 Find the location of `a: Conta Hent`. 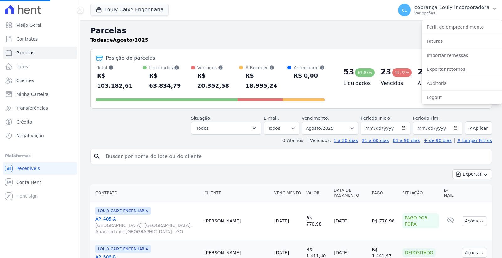

a: Conta Hent is located at coordinates (40, 182).